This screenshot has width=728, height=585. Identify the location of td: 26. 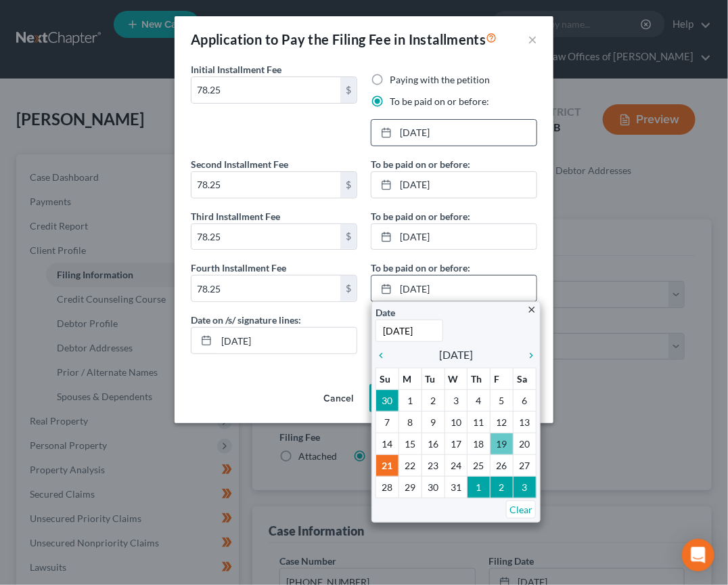
(503, 466).